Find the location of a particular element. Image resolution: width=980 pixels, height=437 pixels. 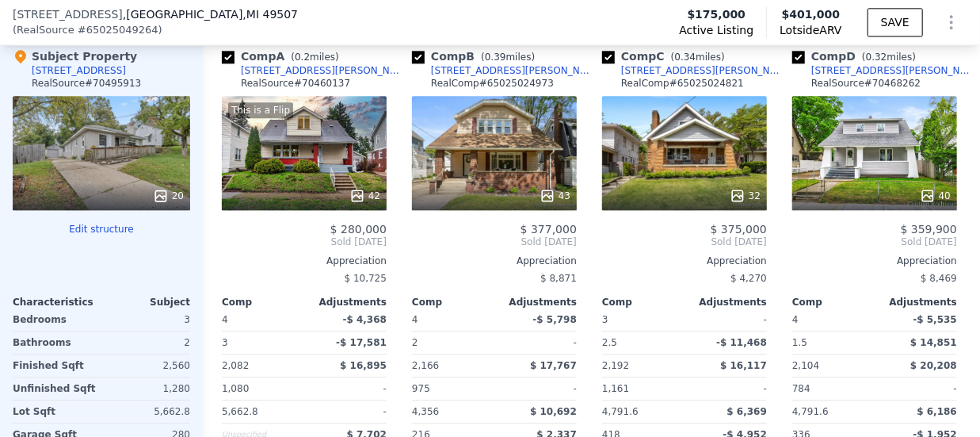

div: RealSource # 70468262 is located at coordinates (866, 83).